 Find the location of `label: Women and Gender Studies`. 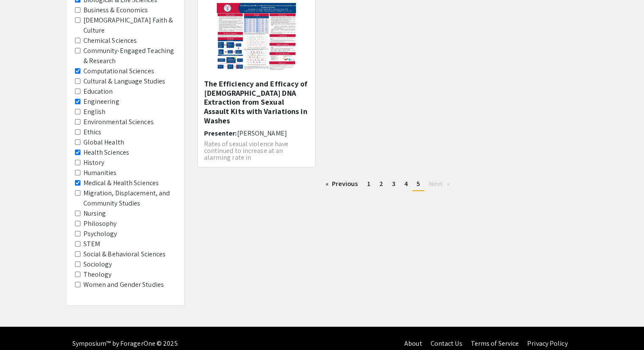

label: Women and Gender Studies is located at coordinates (124, 285).